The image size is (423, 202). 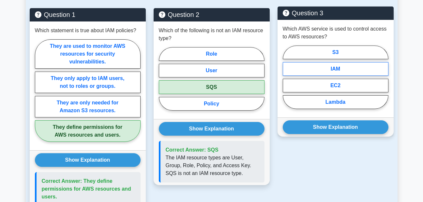 I want to click on h5: Question 2, so click(x=212, y=15).